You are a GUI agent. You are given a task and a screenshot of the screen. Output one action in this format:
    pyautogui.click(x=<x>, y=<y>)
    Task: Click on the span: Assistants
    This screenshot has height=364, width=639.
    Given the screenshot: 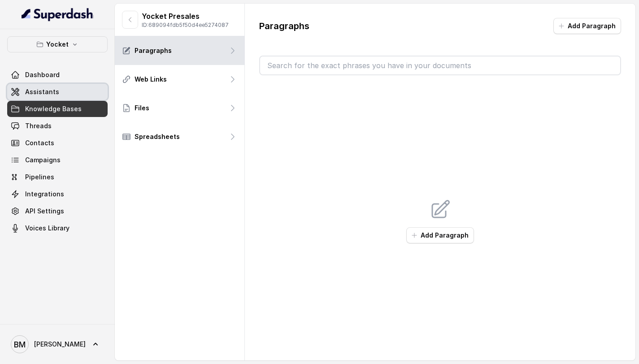 What is the action you would take?
    pyautogui.click(x=42, y=92)
    